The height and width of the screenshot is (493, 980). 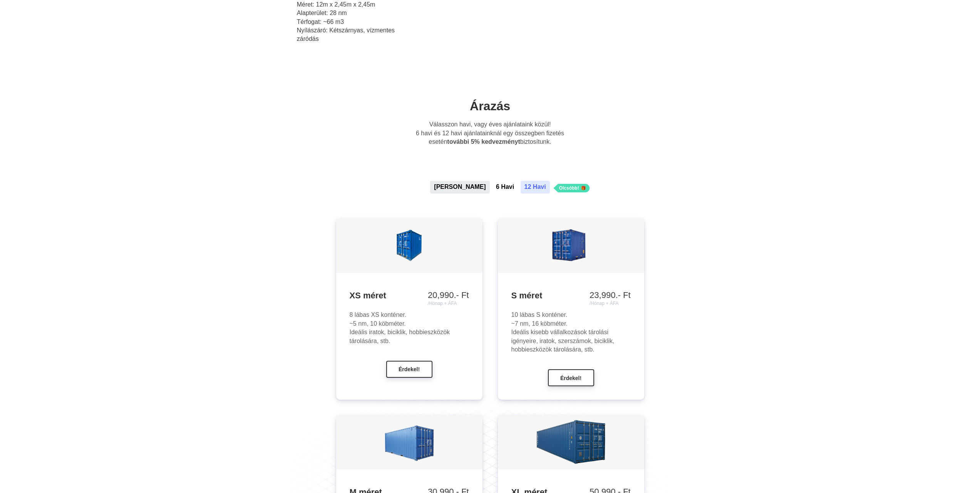 What do you see at coordinates (409, 328) in the screenshot?
I see `div: 8 lábas XS konténer. ~5 nm, 10 köbméter. Ideális iratok, biciklik, hobbieszközök tárolására, stb.` at bounding box center [409, 328].